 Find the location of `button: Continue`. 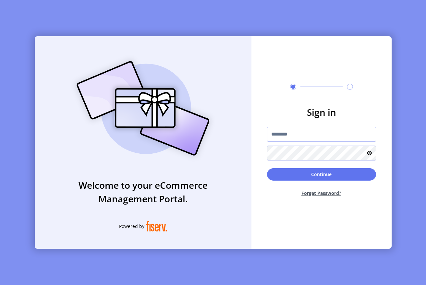

button: Continue is located at coordinates (321, 174).